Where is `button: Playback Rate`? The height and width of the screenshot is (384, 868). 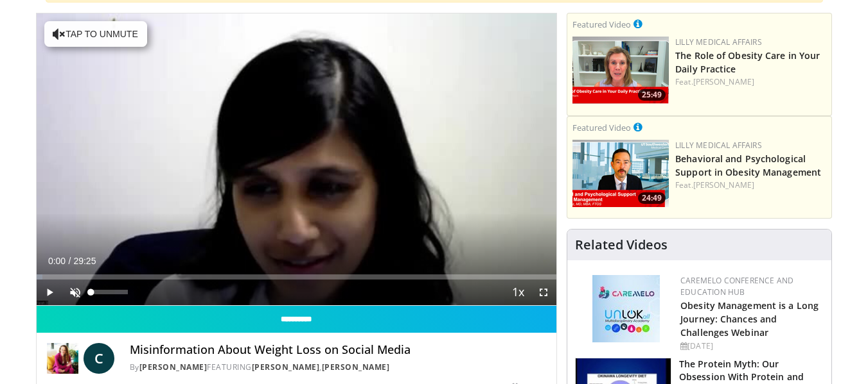
button: Playback Rate is located at coordinates (518, 293).